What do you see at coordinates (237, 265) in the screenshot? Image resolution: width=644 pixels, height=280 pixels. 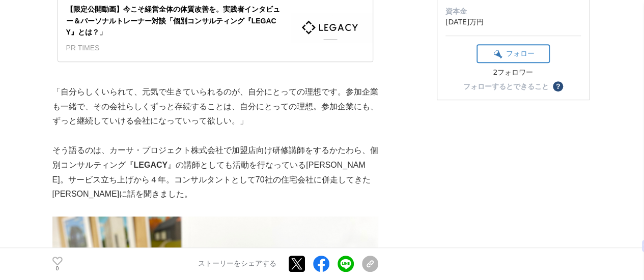 I see `p: ストーリーをシェアする` at bounding box center [237, 265].